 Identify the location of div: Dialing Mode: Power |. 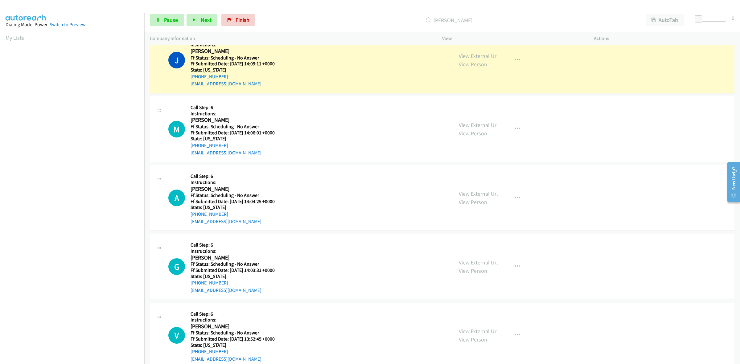
(72, 25).